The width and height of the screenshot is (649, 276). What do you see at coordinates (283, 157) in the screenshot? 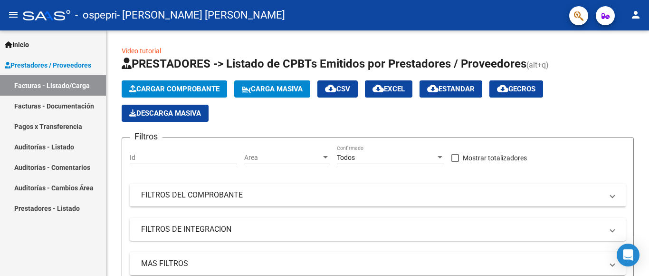
I see `span: Area` at bounding box center [283, 157].